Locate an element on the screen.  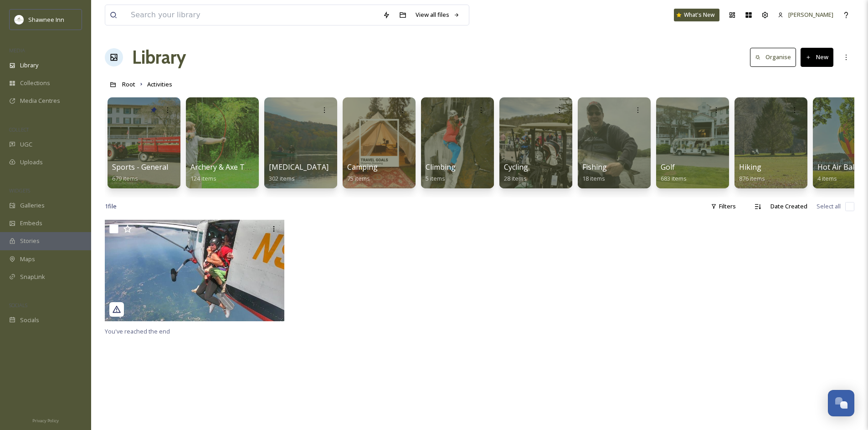
span: Fishing is located at coordinates (595, 167).